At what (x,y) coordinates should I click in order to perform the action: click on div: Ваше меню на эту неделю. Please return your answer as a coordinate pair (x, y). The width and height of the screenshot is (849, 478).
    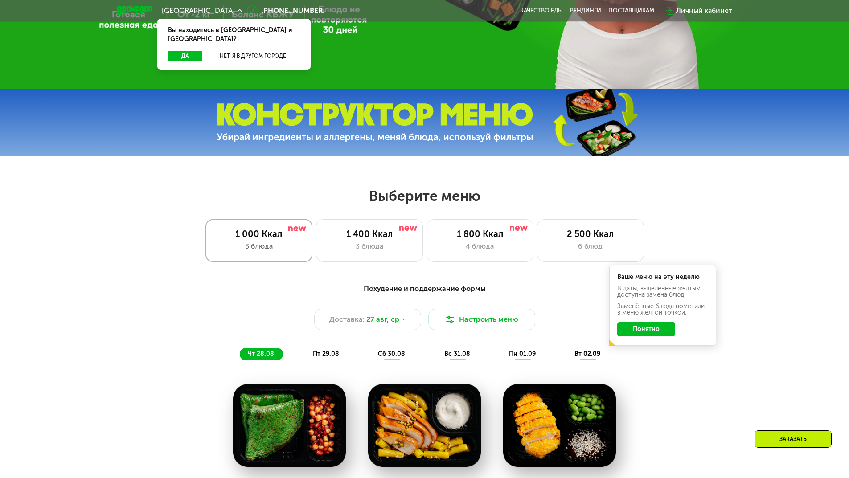
    Looking at the image, I should click on (663, 277).